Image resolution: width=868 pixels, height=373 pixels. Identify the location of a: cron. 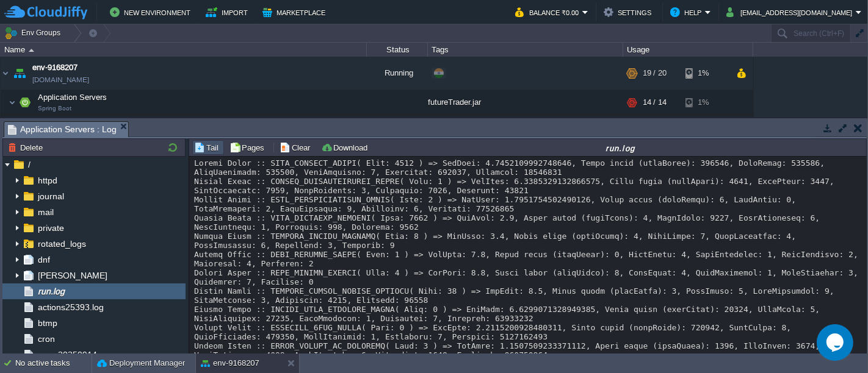
(46, 339).